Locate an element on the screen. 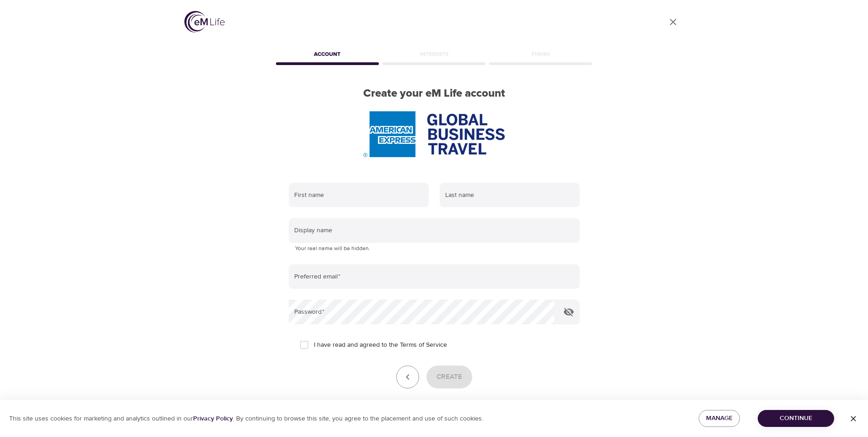 This screenshot has width=868, height=437. span: Manage is located at coordinates (720, 418).